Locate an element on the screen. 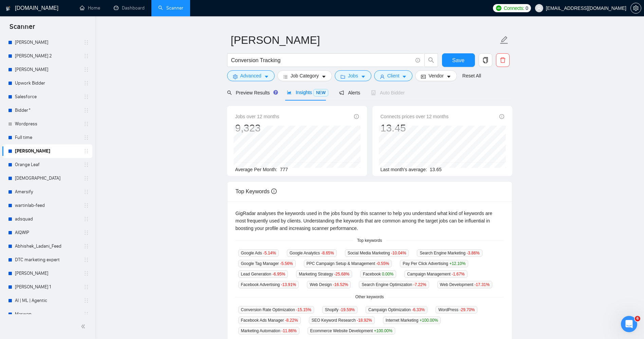 The width and height of the screenshot is (644, 339). span: -25.68 % is located at coordinates (341, 274).